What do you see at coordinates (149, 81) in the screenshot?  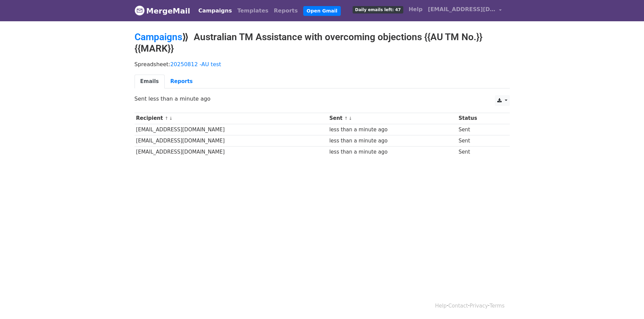 I see `a: Emails` at bounding box center [149, 81].